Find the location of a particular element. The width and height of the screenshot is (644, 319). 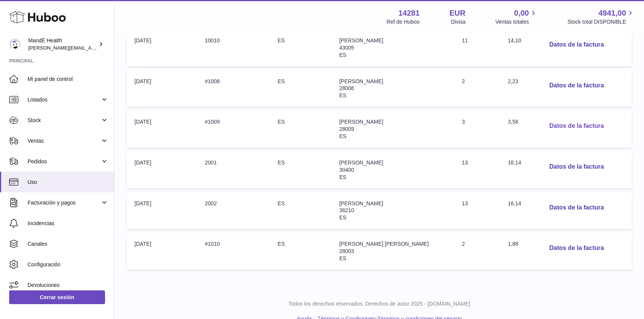

strong: EUR is located at coordinates (458, 13).